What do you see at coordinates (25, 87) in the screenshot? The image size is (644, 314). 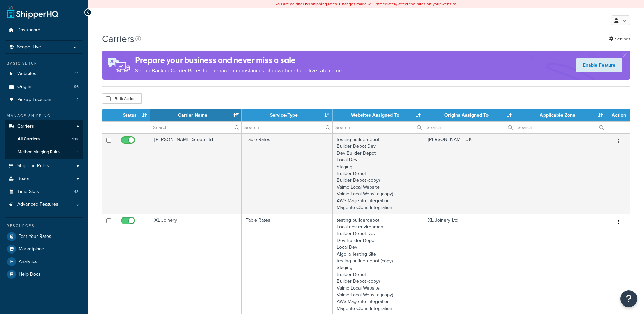 I see `span: Origins` at bounding box center [25, 87].